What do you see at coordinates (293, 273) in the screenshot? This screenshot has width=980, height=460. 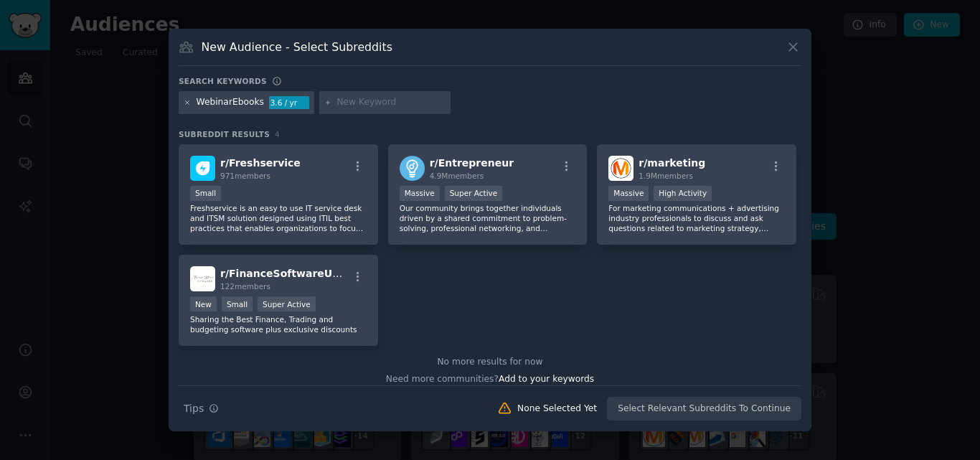 I see `span: r/ FinanceSoftwareUpdate` at bounding box center [293, 273].